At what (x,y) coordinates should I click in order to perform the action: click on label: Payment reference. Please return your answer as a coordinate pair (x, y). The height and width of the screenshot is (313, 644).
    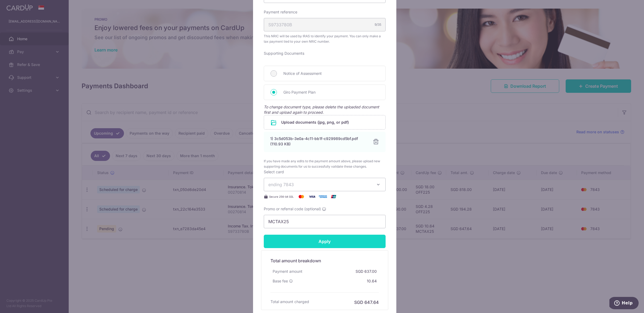
    Looking at the image, I should click on (281, 12).